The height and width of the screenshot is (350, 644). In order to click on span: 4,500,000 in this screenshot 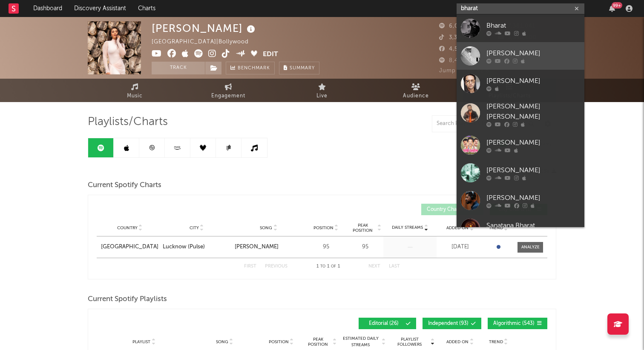, I will do `click(459, 49)`.